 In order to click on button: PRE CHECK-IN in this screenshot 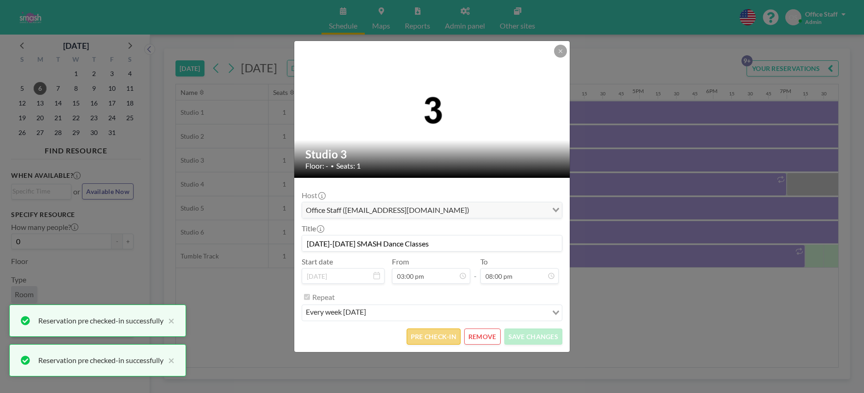, I will do `click(433, 336)`.